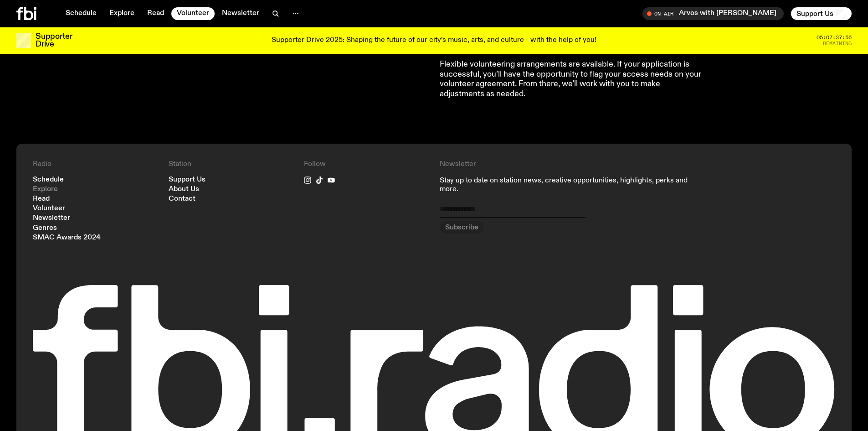  I want to click on button: Subscribe, so click(462, 227).